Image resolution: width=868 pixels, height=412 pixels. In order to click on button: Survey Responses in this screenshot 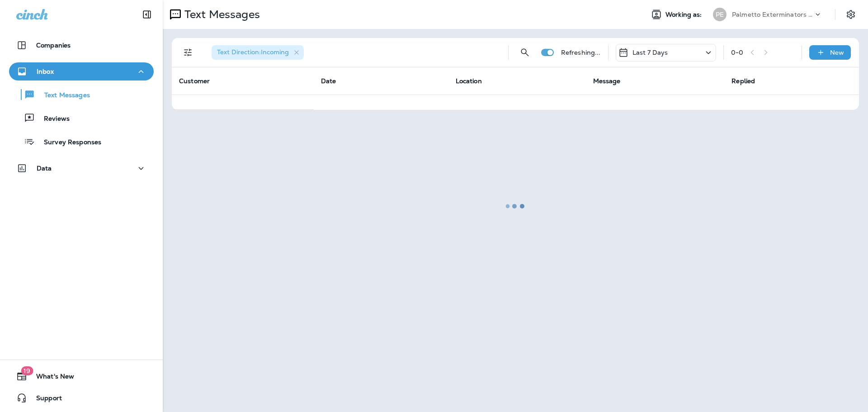, I will do `click(82, 141)`.